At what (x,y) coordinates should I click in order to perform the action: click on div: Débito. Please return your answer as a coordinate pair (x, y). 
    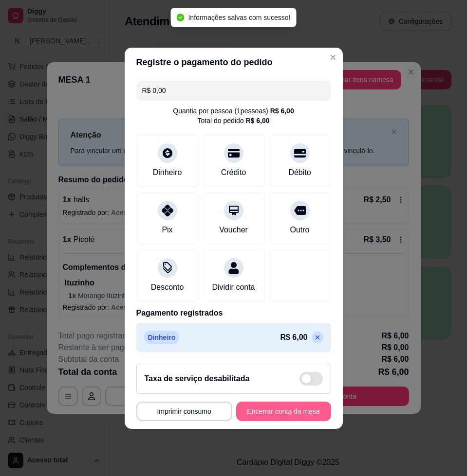
    Looking at the image, I should click on (299, 173).